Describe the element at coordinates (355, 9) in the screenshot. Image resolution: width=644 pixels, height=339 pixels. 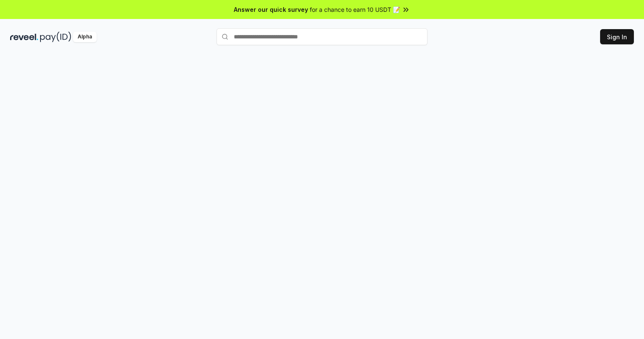
I see `span: for a chance to earn 10 USDT 📝` at that location.